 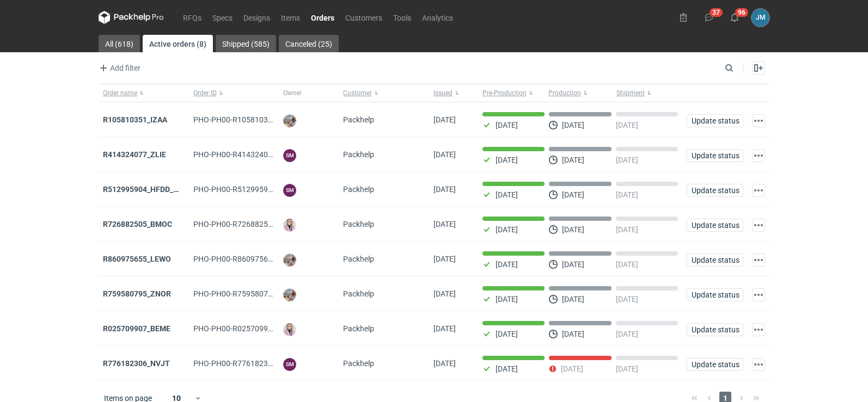 I want to click on a: Shipped (585), so click(x=245, y=43).